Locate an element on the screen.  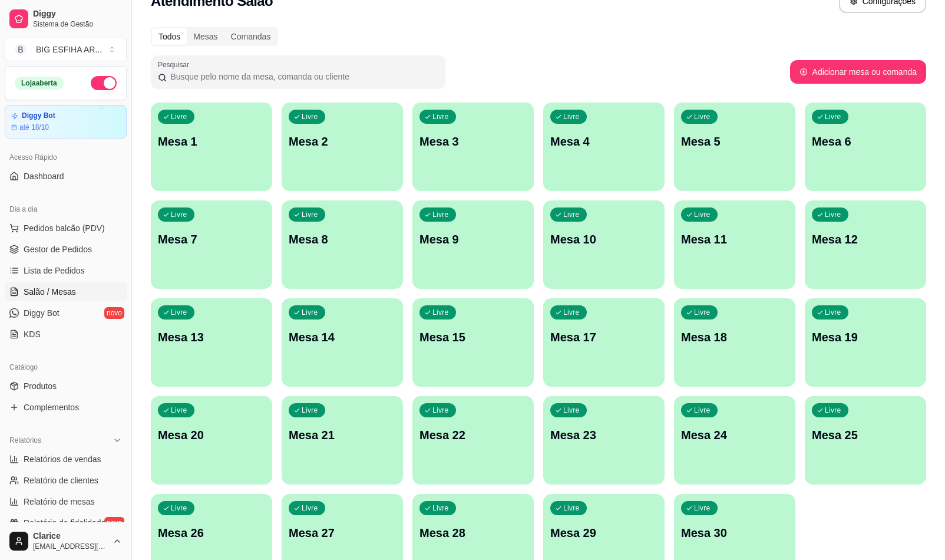
p: Mesa 20 is located at coordinates (211, 435).